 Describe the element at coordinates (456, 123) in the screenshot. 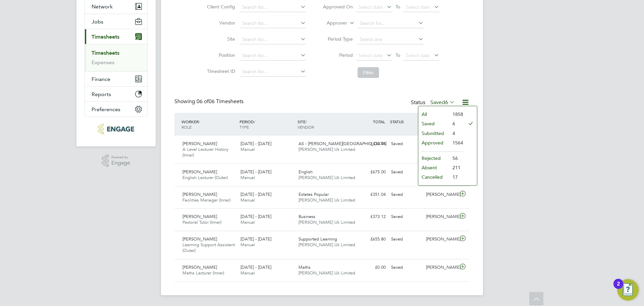

I see `li: 6` at that location.